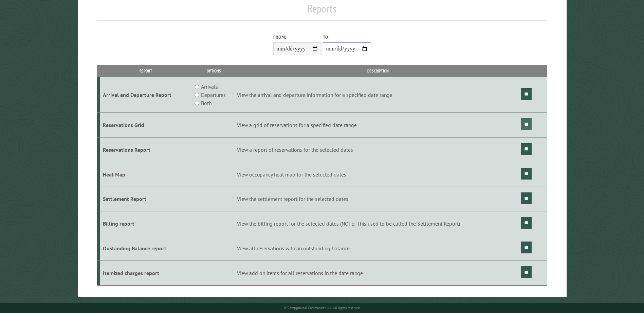  Describe the element at coordinates (146, 150) in the screenshot. I see `td: Reservations Report` at that location.